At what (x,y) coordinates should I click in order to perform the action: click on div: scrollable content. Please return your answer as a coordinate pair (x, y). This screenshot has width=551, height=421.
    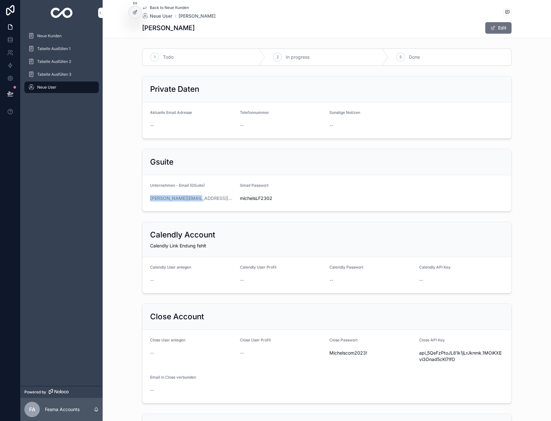
    Looking at the image, I should click on (62, 63).